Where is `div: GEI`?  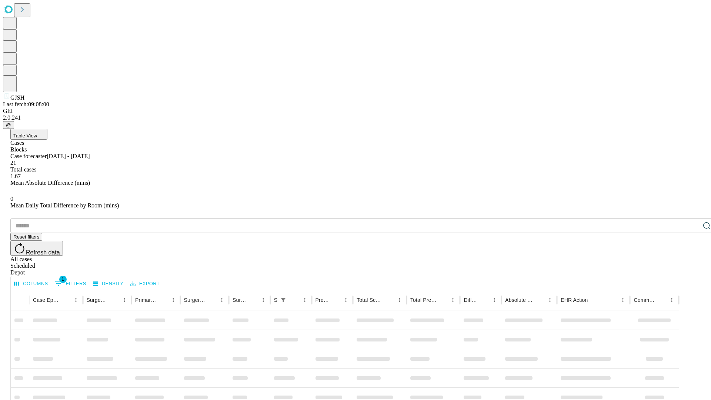
div: GEI is located at coordinates (355, 111).